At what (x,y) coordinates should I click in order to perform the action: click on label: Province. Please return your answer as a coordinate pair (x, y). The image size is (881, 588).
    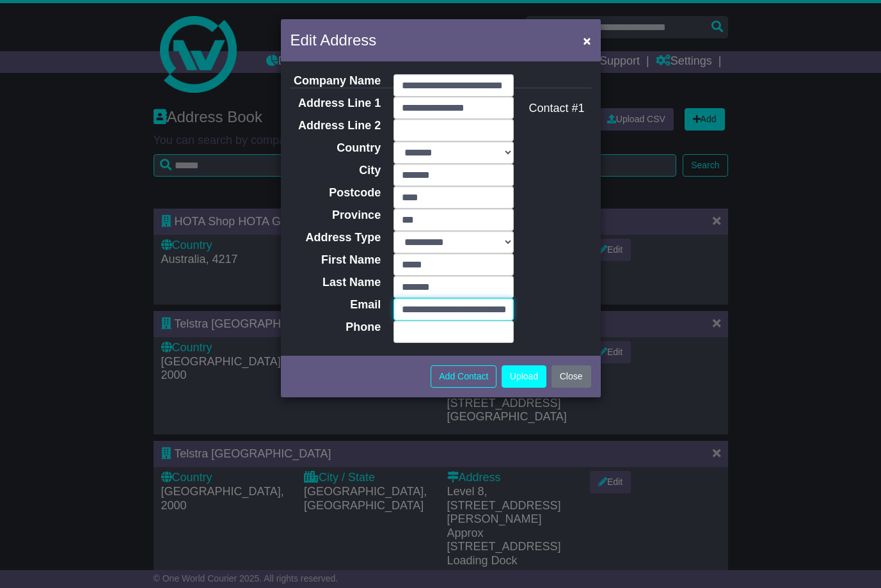
    Looking at the image, I should click on (334, 215).